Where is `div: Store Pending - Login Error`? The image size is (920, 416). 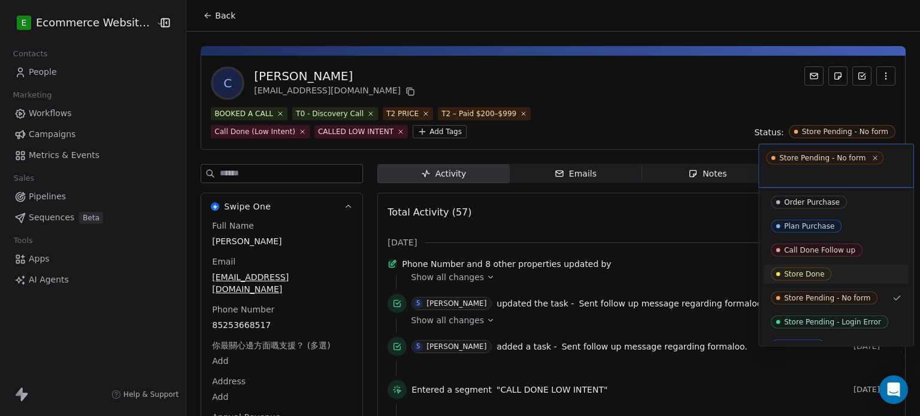
div: Store Pending - Login Error is located at coordinates (833, 322).